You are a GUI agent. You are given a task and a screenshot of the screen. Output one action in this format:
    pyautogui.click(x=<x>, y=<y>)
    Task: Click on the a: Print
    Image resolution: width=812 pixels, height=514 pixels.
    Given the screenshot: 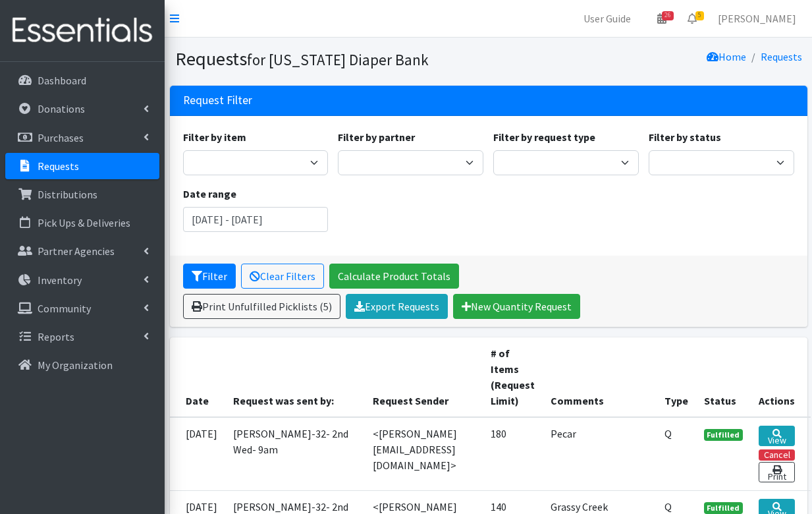 What is the action you would take?
    pyautogui.click(x=776, y=472)
    